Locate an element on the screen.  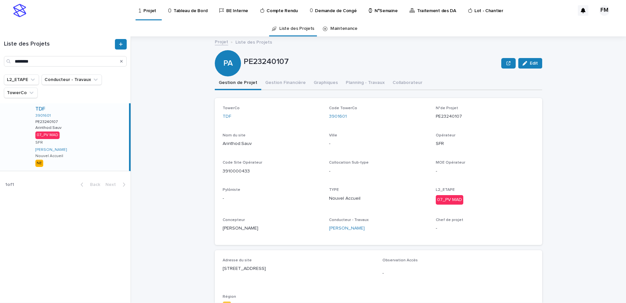
button: Back is located at coordinates (89, 184).